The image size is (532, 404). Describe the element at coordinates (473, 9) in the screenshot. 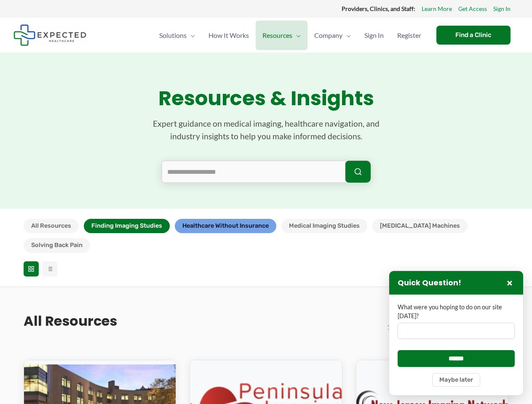

I see `a: Get Access` at that location.